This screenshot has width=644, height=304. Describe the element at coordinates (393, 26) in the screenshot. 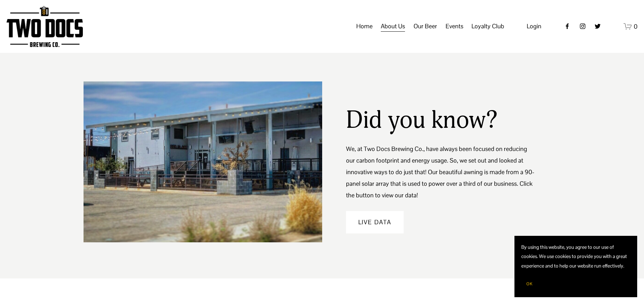

I see `span: About Us` at that location.